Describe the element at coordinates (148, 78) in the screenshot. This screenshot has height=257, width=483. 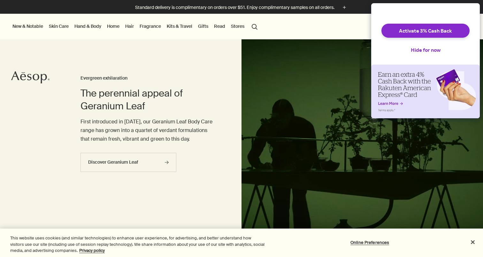
I see `h3: Evergreen exhilaration` at that location.